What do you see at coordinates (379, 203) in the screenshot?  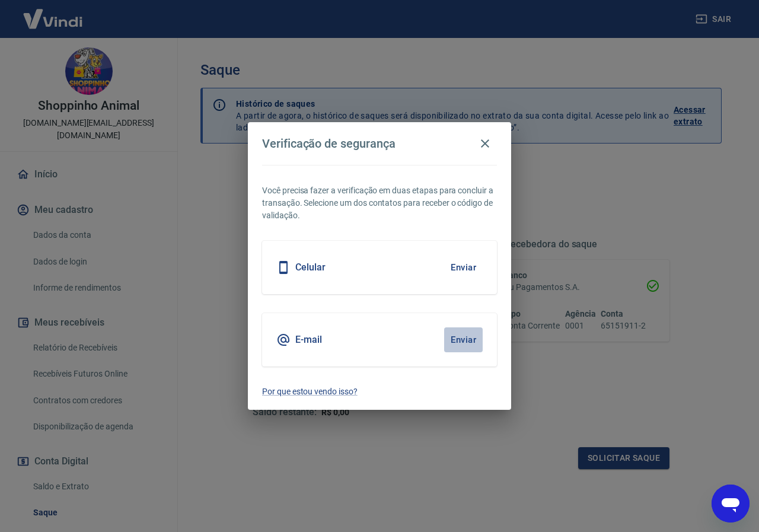 I see `p: Você precisa fazer a verificação em duas etapas para concluir a transação. Selecione um dos conta...` at bounding box center [379, 203].